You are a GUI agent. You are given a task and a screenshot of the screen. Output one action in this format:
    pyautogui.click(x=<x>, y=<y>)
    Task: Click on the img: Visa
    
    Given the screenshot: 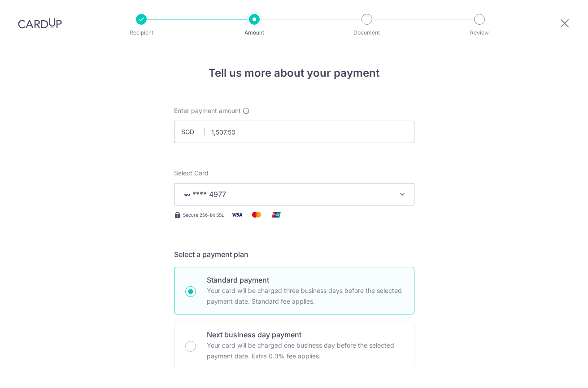 What is the action you would take?
    pyautogui.click(x=237, y=215)
    